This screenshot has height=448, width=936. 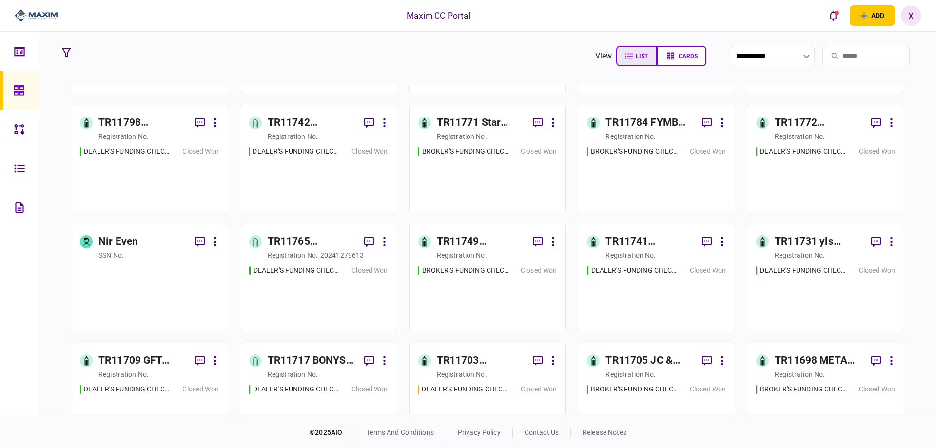 I want to click on a: release notes, so click(x=605, y=432).